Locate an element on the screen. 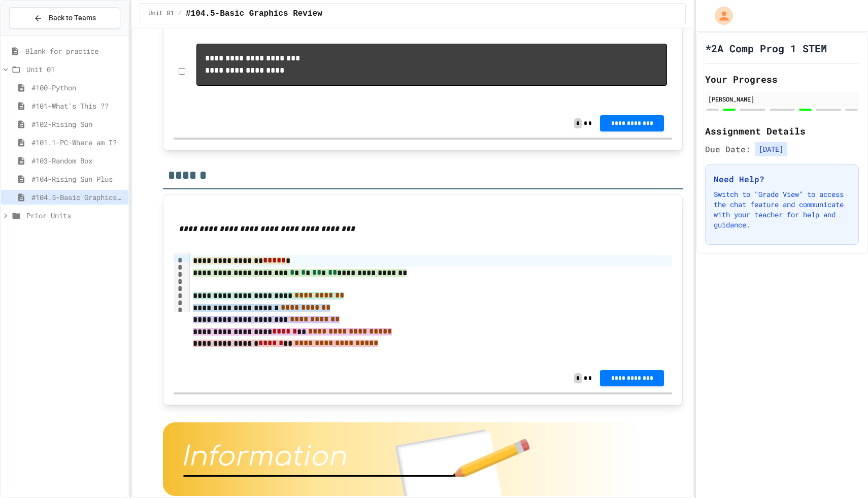 The width and height of the screenshot is (868, 498). h3: Need Help? is located at coordinates (781, 179).